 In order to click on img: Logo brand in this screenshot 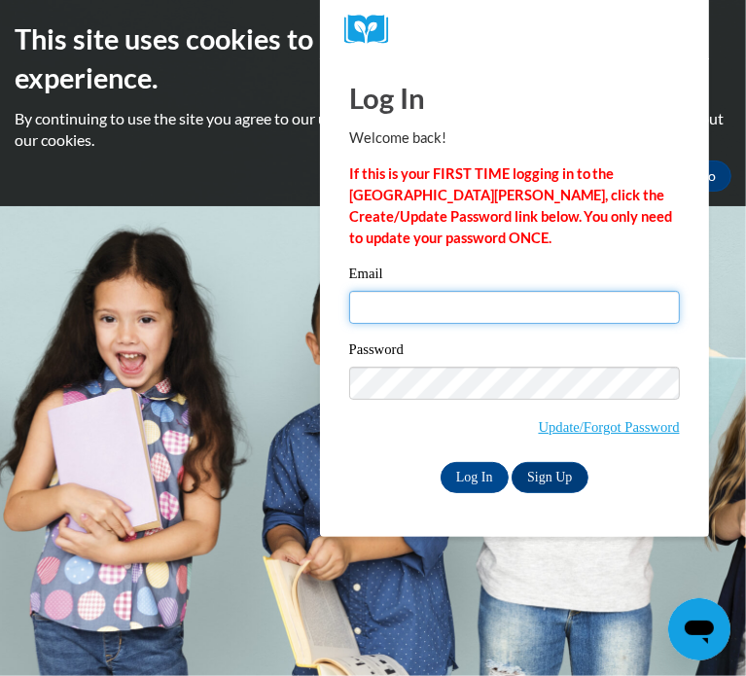, I will do `click(373, 29)`.